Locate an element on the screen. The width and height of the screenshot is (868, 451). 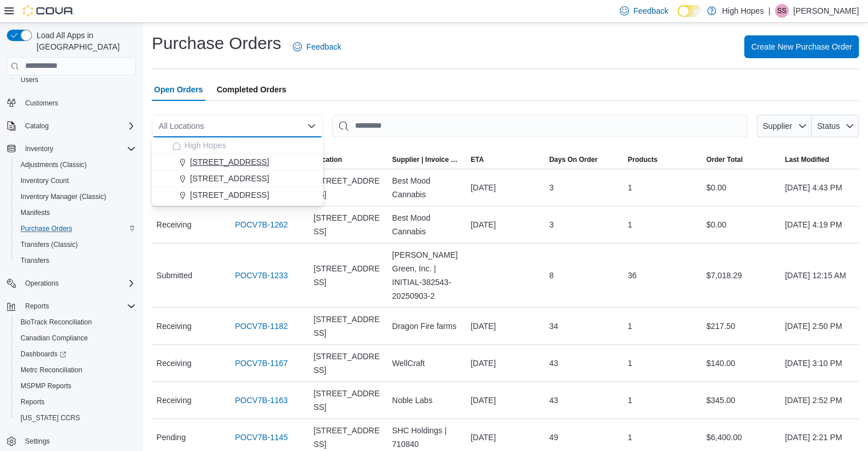
span: Metrc Reconciliation is located at coordinates (76, 370).